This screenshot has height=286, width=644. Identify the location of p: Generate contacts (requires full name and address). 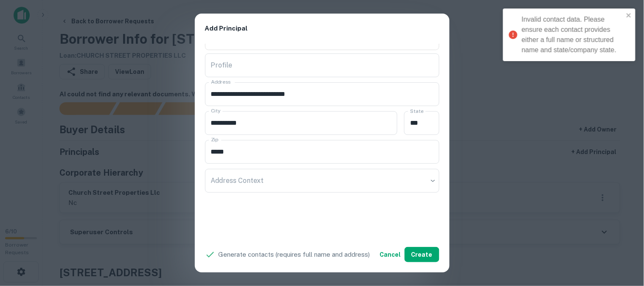
(294, 255).